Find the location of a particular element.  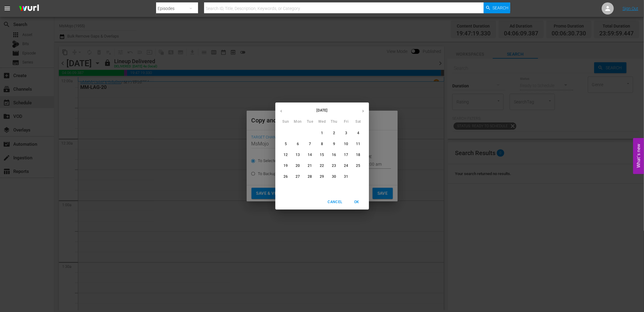

p: 4 is located at coordinates (358, 133).